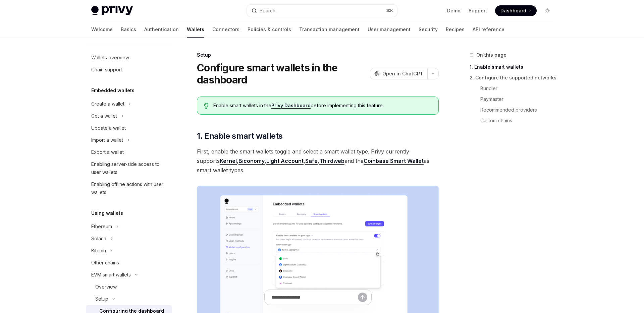  I want to click on div: Overview, so click(106, 288).